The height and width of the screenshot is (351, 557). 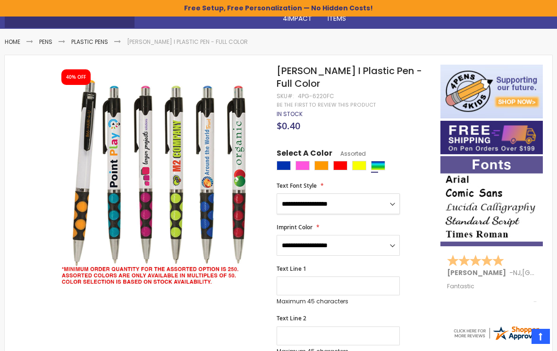 I want to click on img: font-personalization-examples, so click(x=491, y=201).